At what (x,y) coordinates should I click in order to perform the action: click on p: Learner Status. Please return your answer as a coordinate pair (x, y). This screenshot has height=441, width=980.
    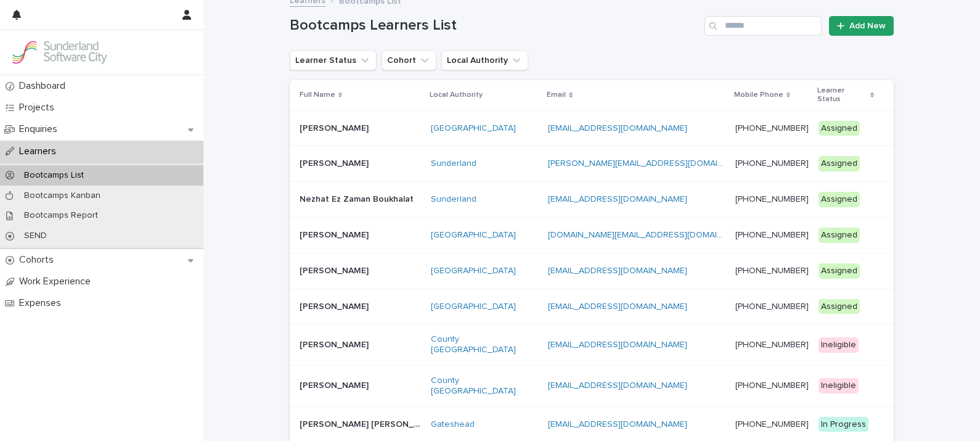
    Looking at the image, I should click on (842, 95).